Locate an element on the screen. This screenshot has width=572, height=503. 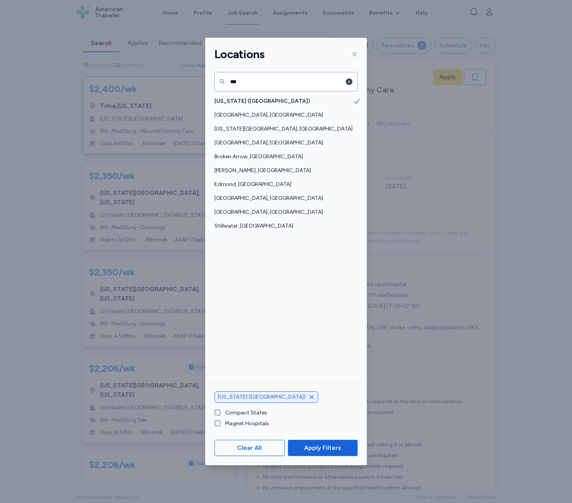
span: Apply Filters is located at coordinates (323, 448).